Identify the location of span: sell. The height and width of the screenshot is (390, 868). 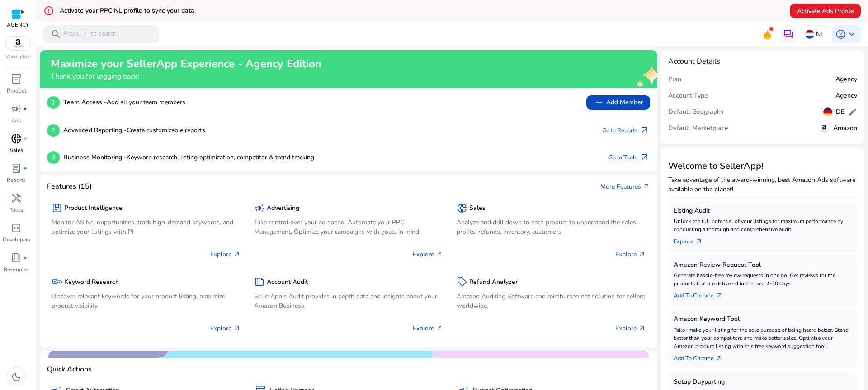
(462, 282).